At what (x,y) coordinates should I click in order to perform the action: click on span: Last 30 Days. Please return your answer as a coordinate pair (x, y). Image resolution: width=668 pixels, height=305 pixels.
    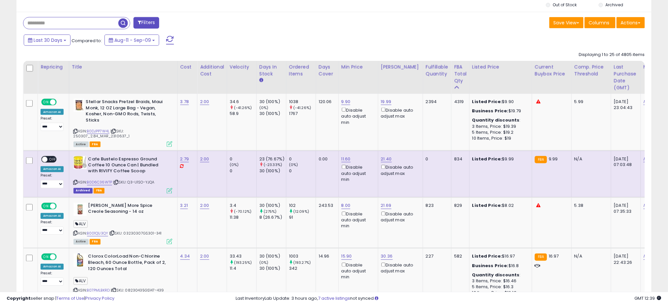
    Looking at the image, I should click on (48, 40).